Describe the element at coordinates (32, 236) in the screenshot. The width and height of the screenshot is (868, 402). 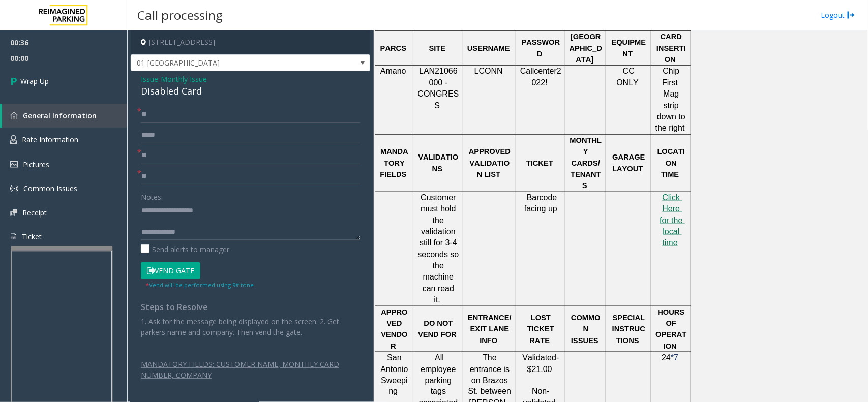
I see `span: Ticket` at that location.